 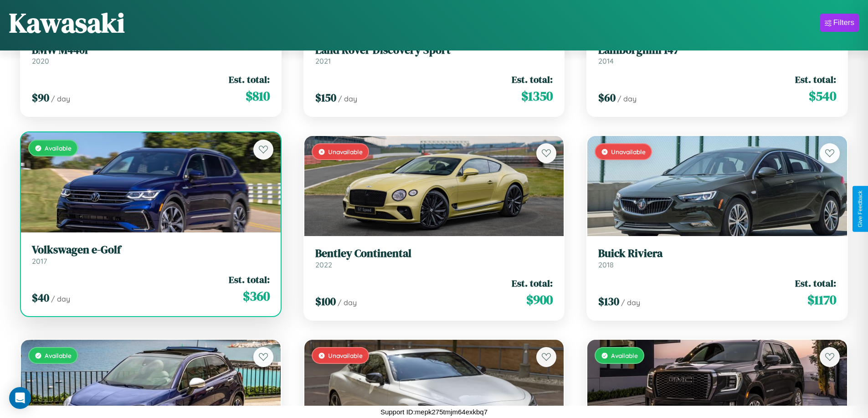 I want to click on h3: Land Rover Discovery Sport, so click(x=434, y=50).